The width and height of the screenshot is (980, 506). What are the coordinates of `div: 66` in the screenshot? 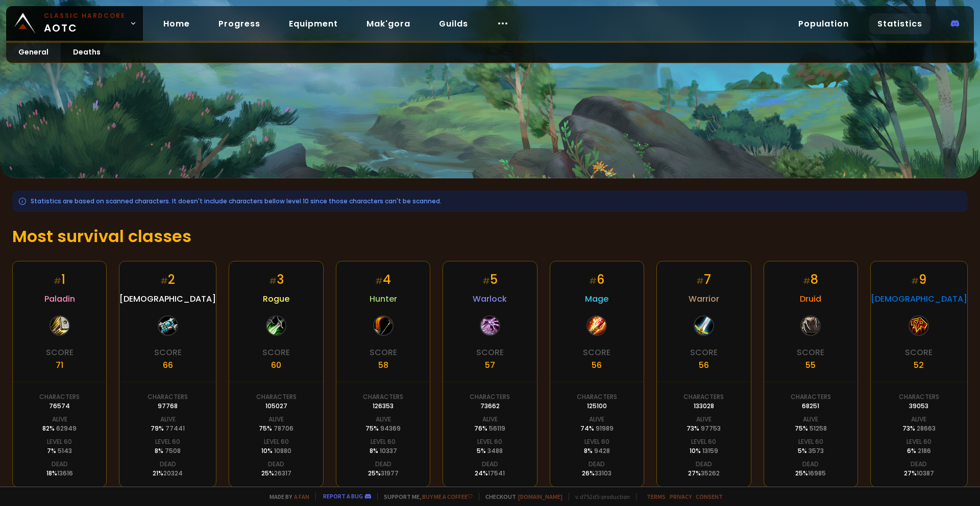 It's located at (168, 365).